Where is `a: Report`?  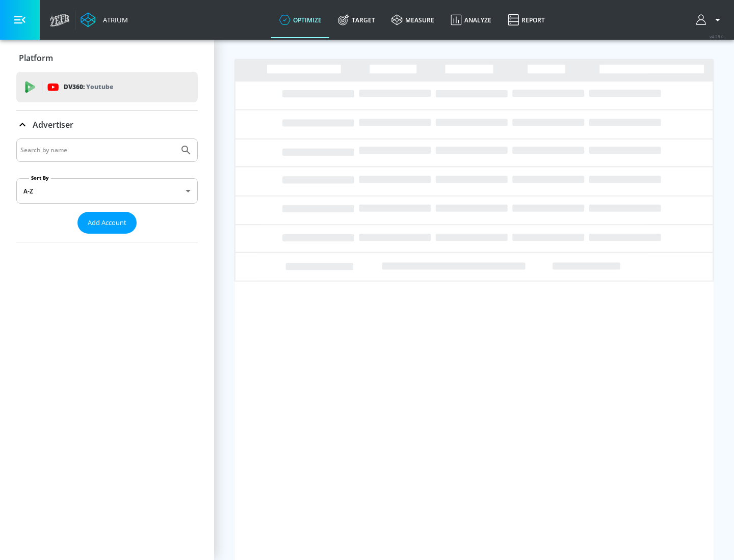
a: Report is located at coordinates (526, 20).